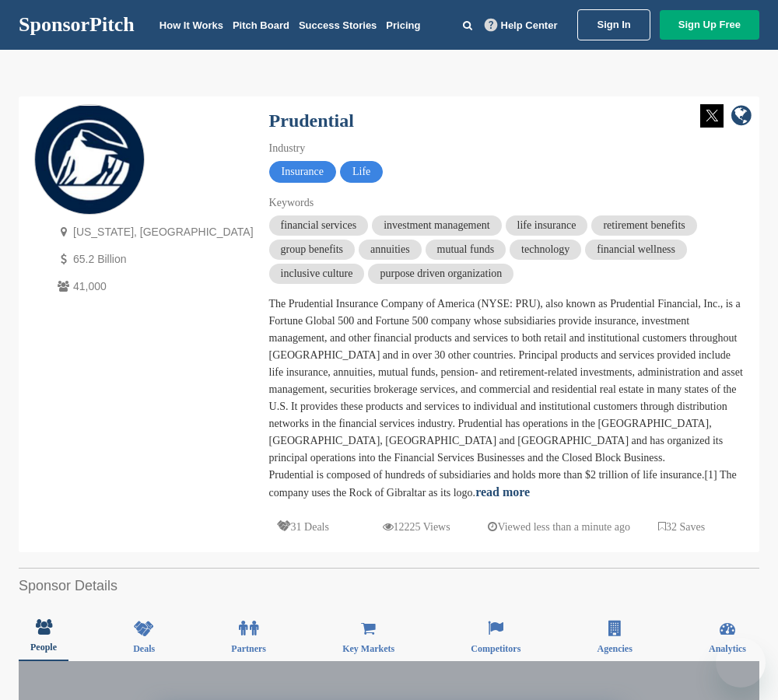 The width and height of the screenshot is (778, 700). What do you see at coordinates (312, 250) in the screenshot?
I see `span: group benefits` at bounding box center [312, 250].